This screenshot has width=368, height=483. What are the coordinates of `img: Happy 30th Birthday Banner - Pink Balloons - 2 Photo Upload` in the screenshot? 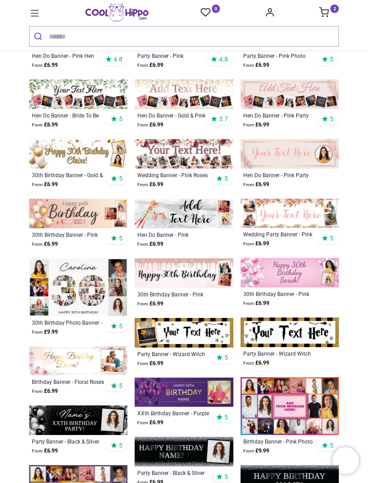 It's located at (289, 273).